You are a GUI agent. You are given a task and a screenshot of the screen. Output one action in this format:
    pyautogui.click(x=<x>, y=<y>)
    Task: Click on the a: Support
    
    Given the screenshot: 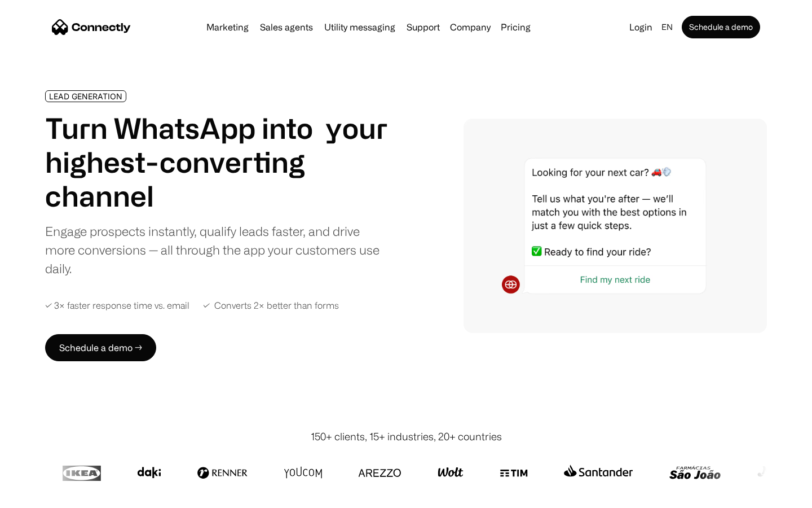 What is the action you would take?
    pyautogui.click(x=423, y=27)
    